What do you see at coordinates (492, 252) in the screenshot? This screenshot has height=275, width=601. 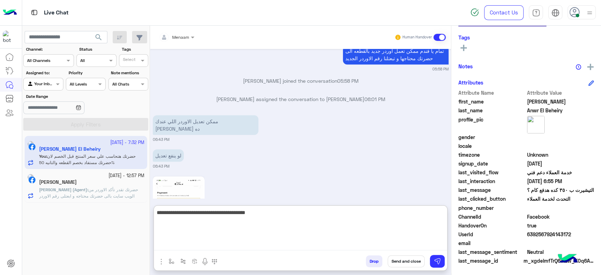 I see `span: last_message_sentiment` at bounding box center [492, 252].